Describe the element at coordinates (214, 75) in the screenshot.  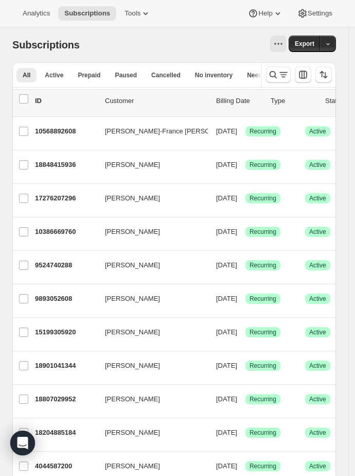
I see `span: No inventory` at that location.